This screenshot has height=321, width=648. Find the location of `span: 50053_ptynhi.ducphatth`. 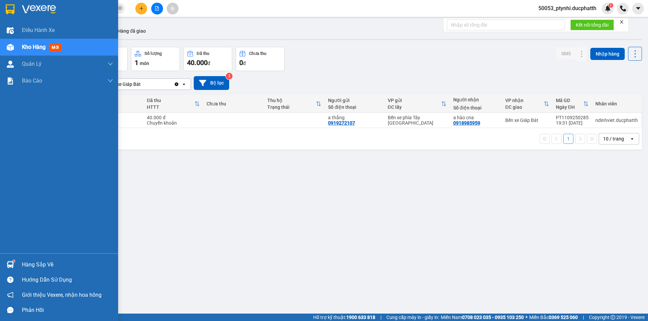

span: 50053_ptynhi.ducphatth is located at coordinates (567, 8).